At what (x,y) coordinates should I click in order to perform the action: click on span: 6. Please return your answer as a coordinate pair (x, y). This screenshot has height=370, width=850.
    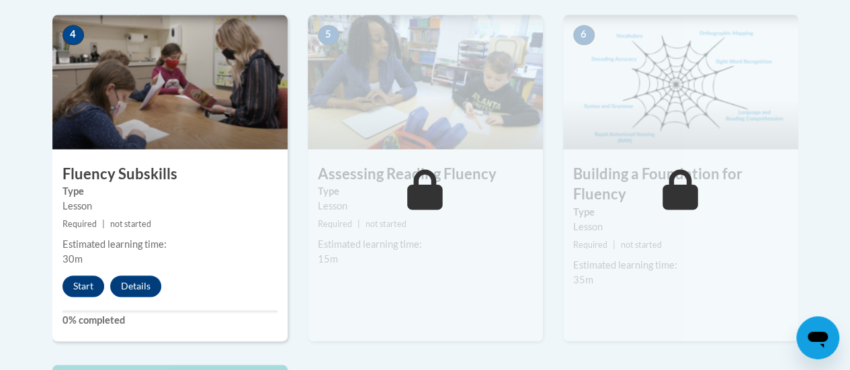
    Looking at the image, I should click on (584, 35).